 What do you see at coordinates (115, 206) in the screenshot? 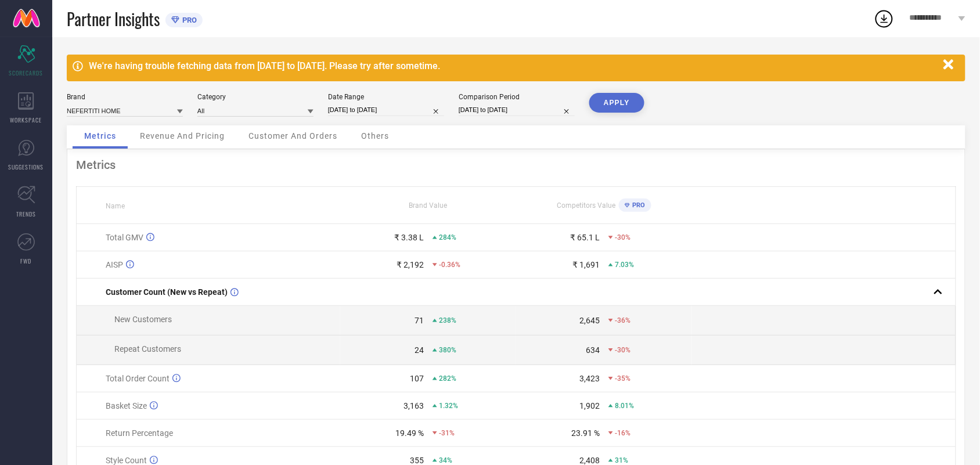
I see `span: Name` at bounding box center [115, 206].